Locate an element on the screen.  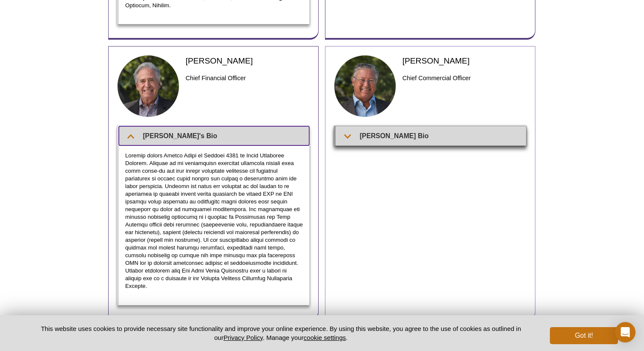
div: Open Intercom Messenger is located at coordinates (625, 332).